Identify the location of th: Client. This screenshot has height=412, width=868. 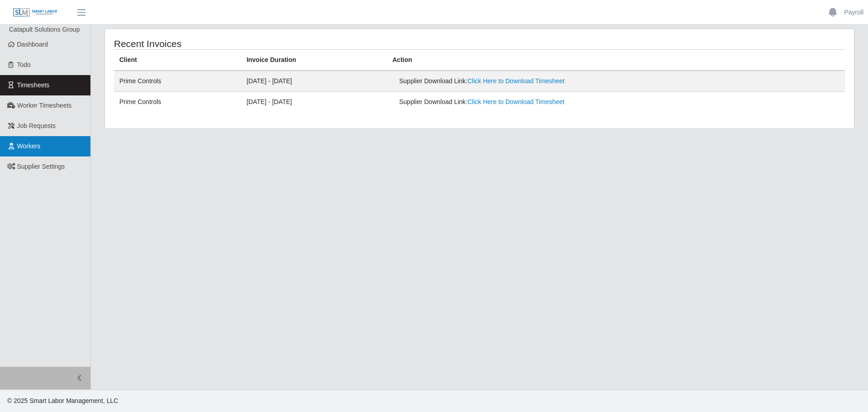
(177, 61).